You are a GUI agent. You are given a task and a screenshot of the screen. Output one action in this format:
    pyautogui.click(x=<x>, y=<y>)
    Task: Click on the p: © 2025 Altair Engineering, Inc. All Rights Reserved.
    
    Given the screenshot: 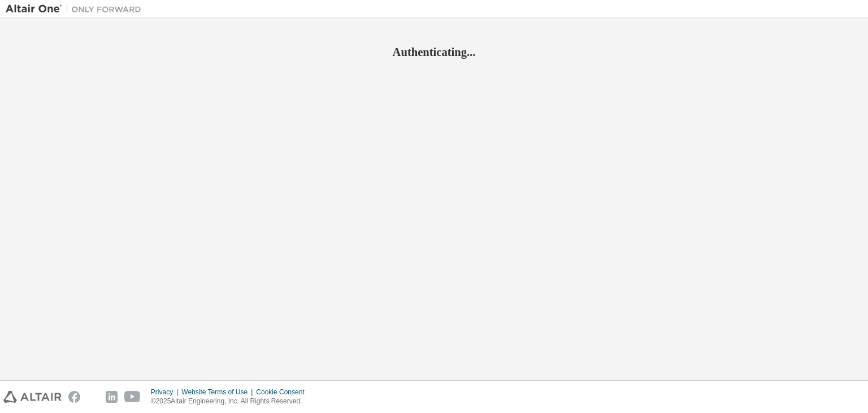 What is the action you would take?
    pyautogui.click(x=231, y=401)
    